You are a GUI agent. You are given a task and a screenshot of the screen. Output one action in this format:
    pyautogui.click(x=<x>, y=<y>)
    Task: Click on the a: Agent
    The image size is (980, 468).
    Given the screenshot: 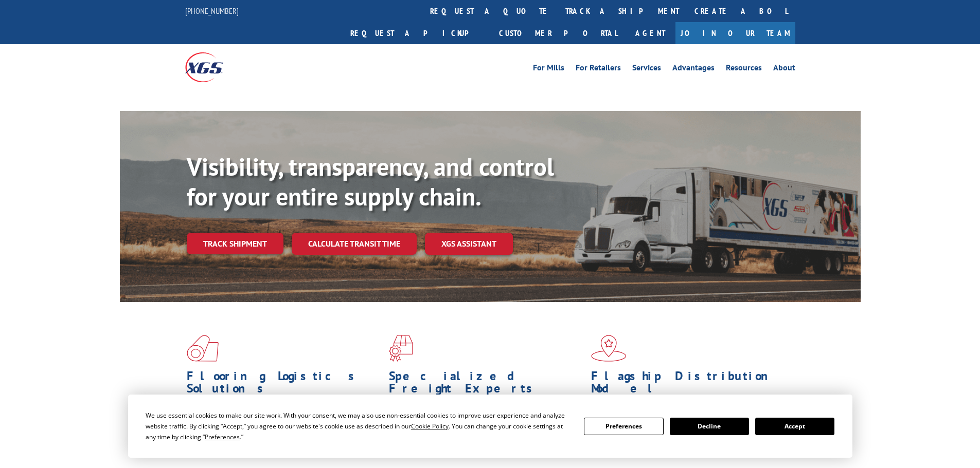 What is the action you would take?
    pyautogui.click(x=650, y=33)
    